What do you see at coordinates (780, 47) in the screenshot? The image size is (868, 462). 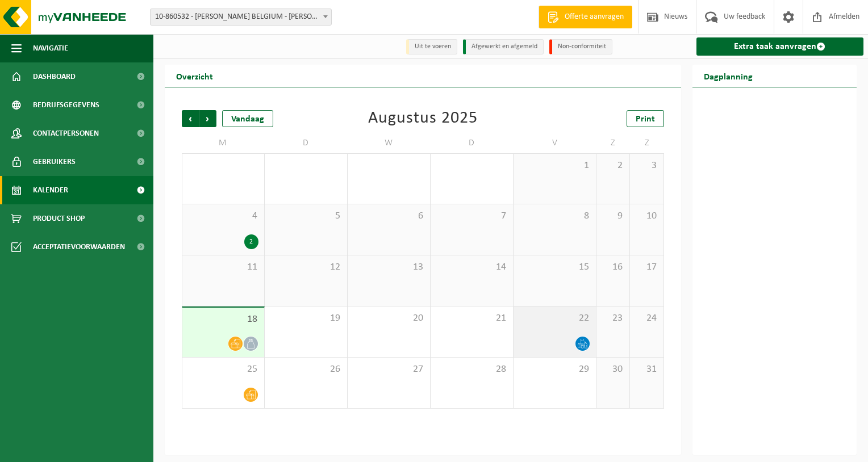 I see `a: Extra taak aanvragen` at bounding box center [780, 47].